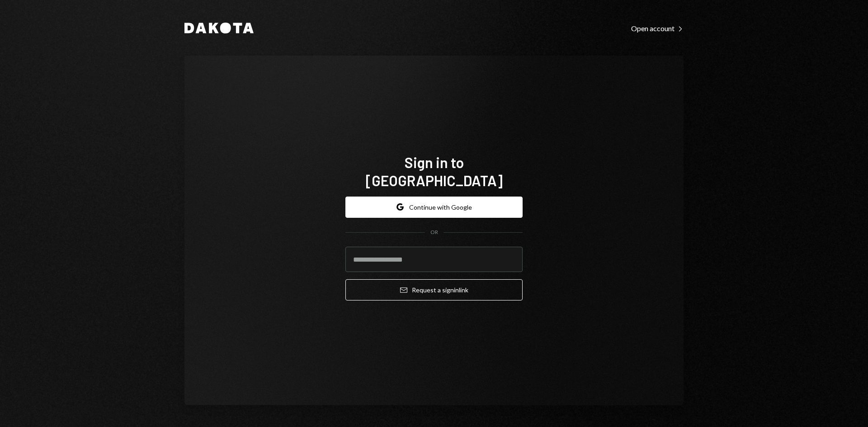 This screenshot has height=427, width=868. What do you see at coordinates (434, 207) in the screenshot?
I see `button: Continue with Google` at bounding box center [434, 207].